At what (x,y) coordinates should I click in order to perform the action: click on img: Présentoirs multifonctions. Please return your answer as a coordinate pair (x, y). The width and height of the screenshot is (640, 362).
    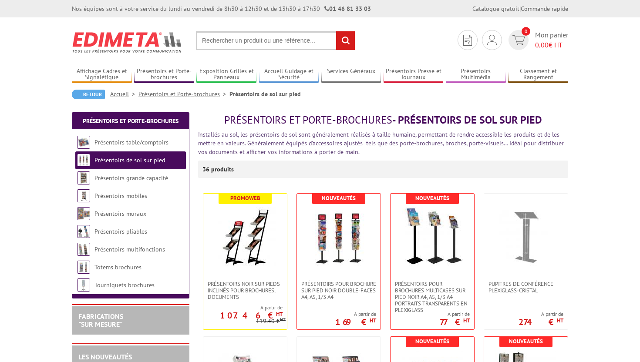
    Looking at the image, I should click on (84, 249).